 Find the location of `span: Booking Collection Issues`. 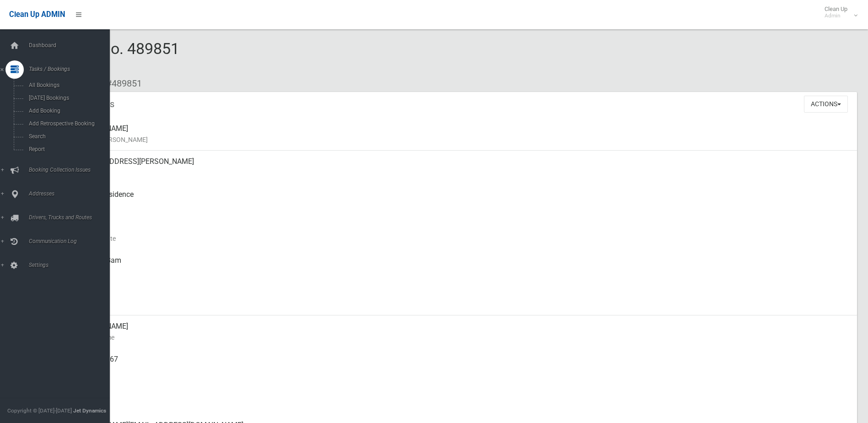

span: Booking Collection Issues is located at coordinates (71, 170).